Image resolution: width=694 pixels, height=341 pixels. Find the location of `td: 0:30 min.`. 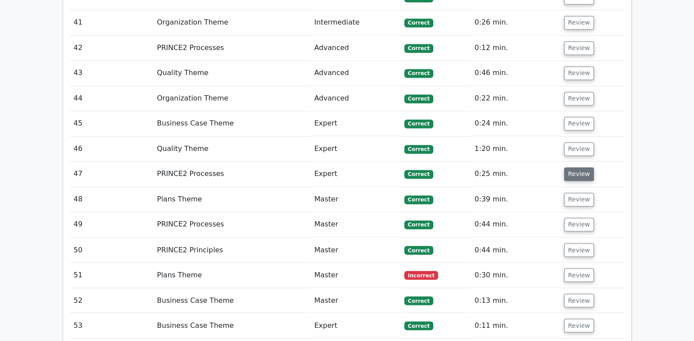

td: 0:30 min. is located at coordinates (516, 275).